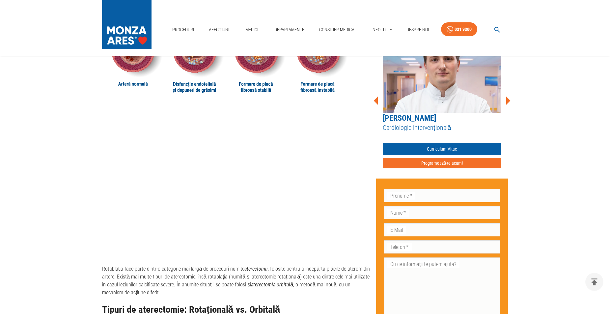 This screenshot has width=610, height=314. Describe the element at coordinates (195, 60) in the screenshot. I see `img: Depuneri de grasimi pe artera` at that location.